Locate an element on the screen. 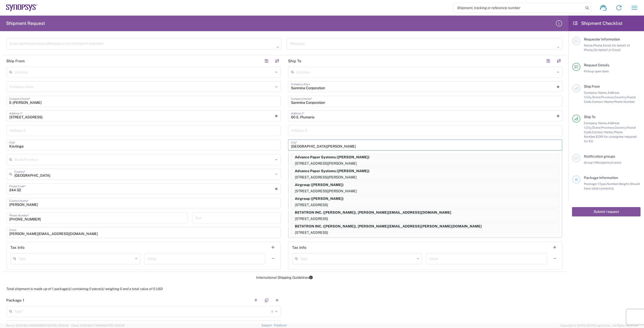 The image size is (644, 328). span: Email, is located at coordinates (608, 45).